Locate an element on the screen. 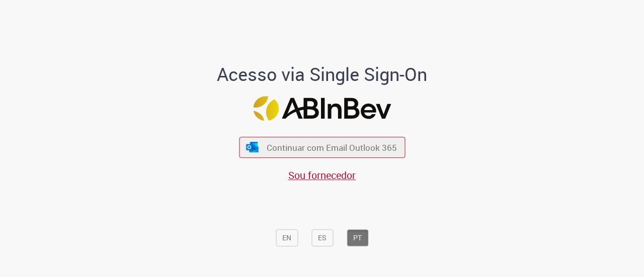  button: ES is located at coordinates (322, 238).